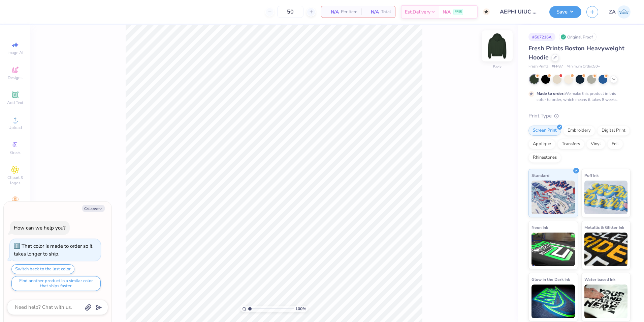  Describe the element at coordinates (578, 97) in the screenshot. I see `div: We make this product in this color to order, which means it takes 8 weeks.` at that location.